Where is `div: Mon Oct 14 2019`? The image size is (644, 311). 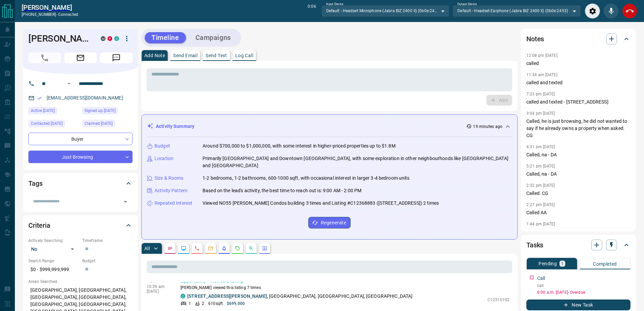
div: Mon Oct 14 2019 is located at coordinates (107, 112).